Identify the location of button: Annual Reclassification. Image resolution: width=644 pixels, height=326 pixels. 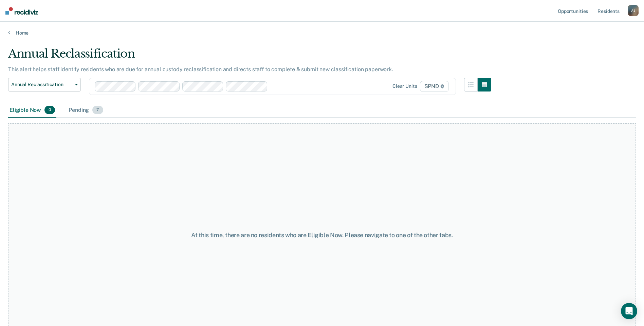
(45, 85).